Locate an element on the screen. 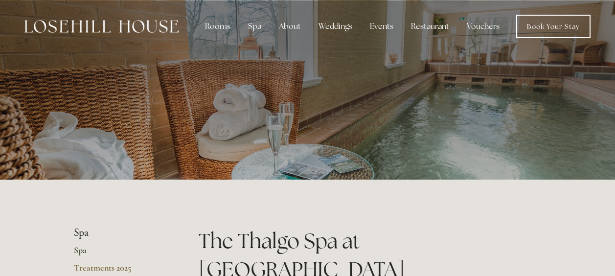 The height and width of the screenshot is (276, 615). div: Spa is located at coordinates (254, 26).